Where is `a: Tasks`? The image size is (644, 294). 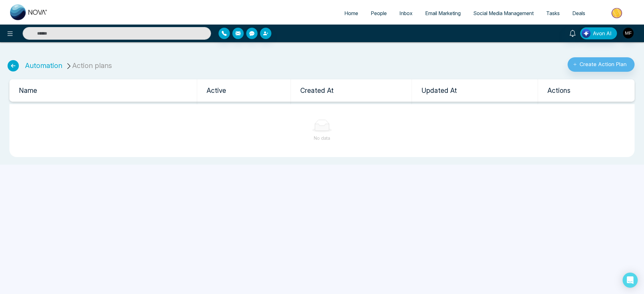 a: Tasks is located at coordinates (553, 13).